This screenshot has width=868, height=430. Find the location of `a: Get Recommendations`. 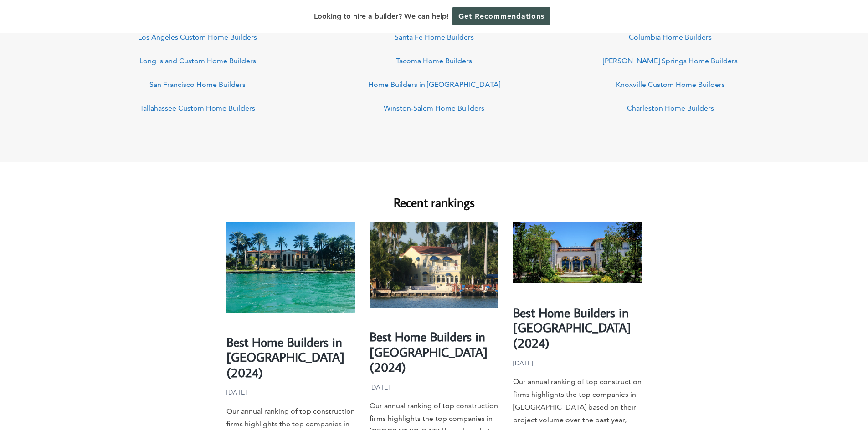

a: Get Recommendations is located at coordinates (501, 16).